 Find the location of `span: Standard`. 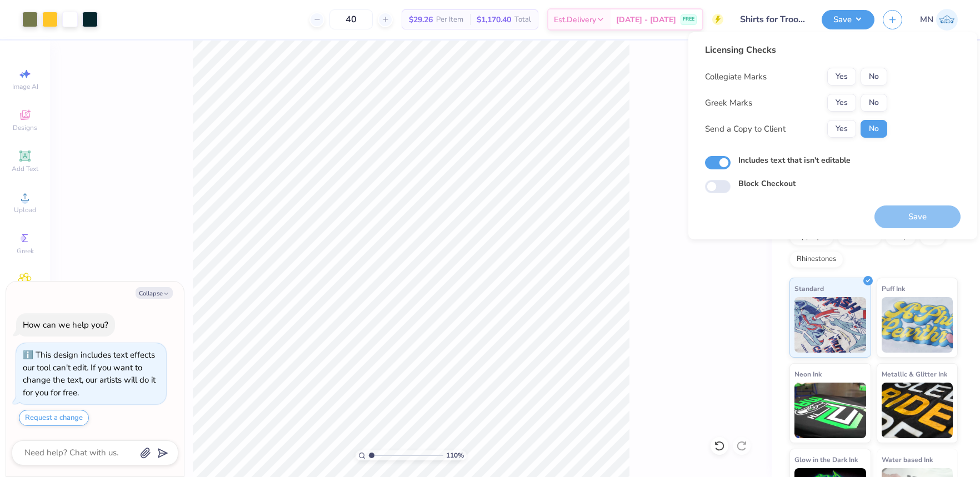

span: Standard is located at coordinates (808, 288).